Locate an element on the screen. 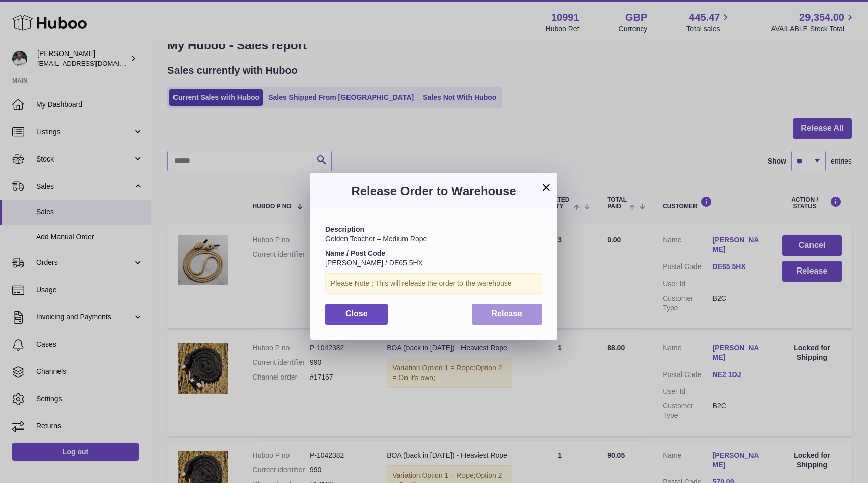  button: Release is located at coordinates (507, 314).